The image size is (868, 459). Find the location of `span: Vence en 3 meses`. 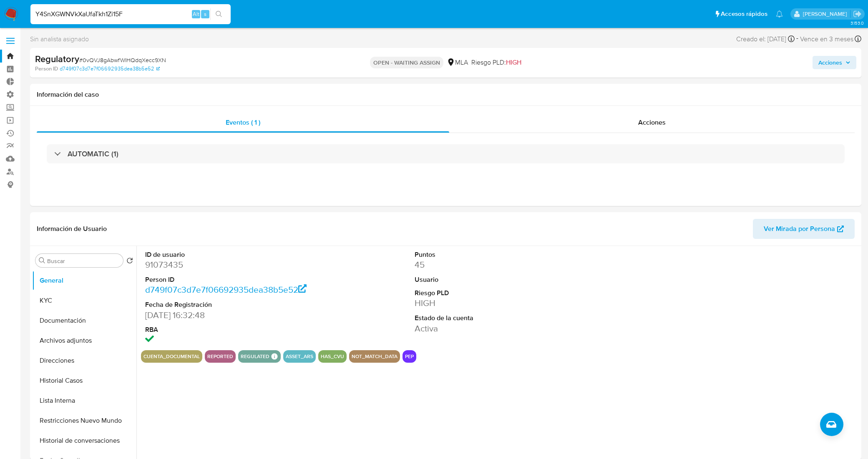

span: Vence en 3 meses is located at coordinates (827, 39).